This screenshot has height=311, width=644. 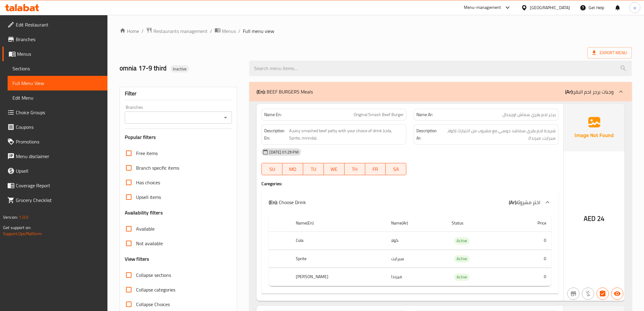 What do you see at coordinates (181, 68) in the screenshot?
I see `h2: omnia 17-9 third` at bounding box center [181, 68].